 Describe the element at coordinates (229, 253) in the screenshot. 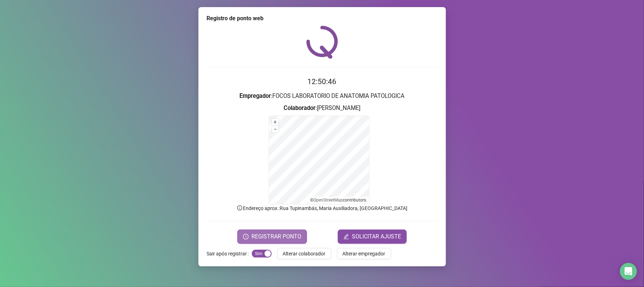

I see `label: Sair após registrar` at that location.